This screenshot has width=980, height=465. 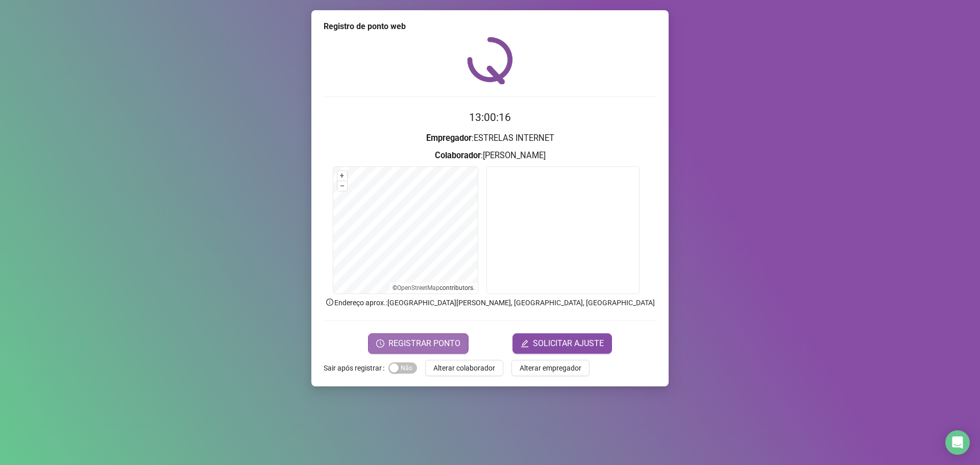 What do you see at coordinates (356, 368) in the screenshot?
I see `label: Sair após registrar` at bounding box center [356, 368].